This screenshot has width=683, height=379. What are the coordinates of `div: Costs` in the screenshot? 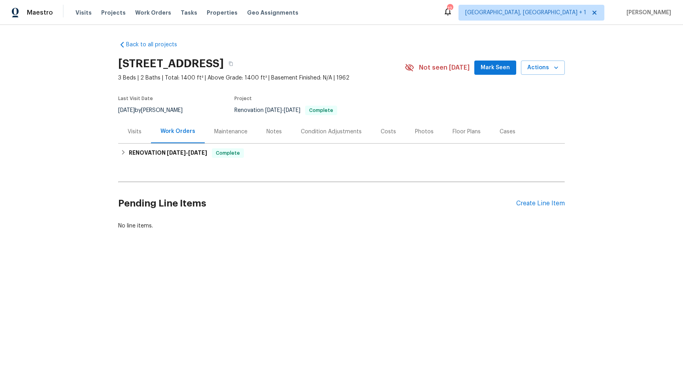 It's located at (388, 132).